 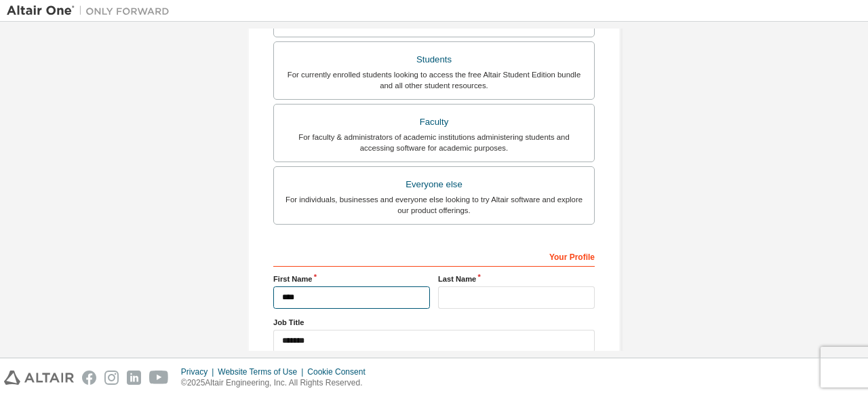 What do you see at coordinates (91, 11) in the screenshot?
I see `img: Altair One` at bounding box center [91, 11].